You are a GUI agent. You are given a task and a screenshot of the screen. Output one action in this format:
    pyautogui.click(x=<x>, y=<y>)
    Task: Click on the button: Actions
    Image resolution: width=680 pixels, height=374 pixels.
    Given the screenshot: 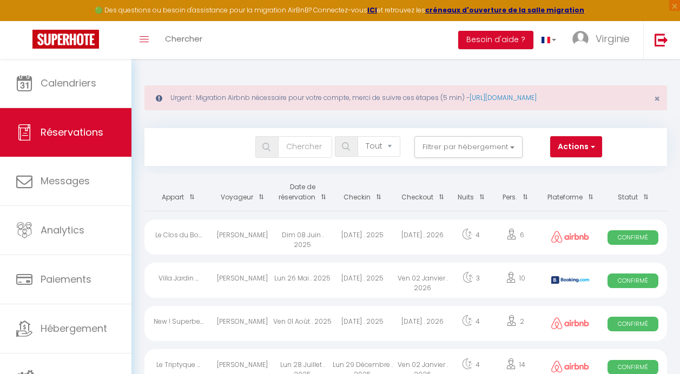 What is the action you would take?
    pyautogui.click(x=576, y=147)
    